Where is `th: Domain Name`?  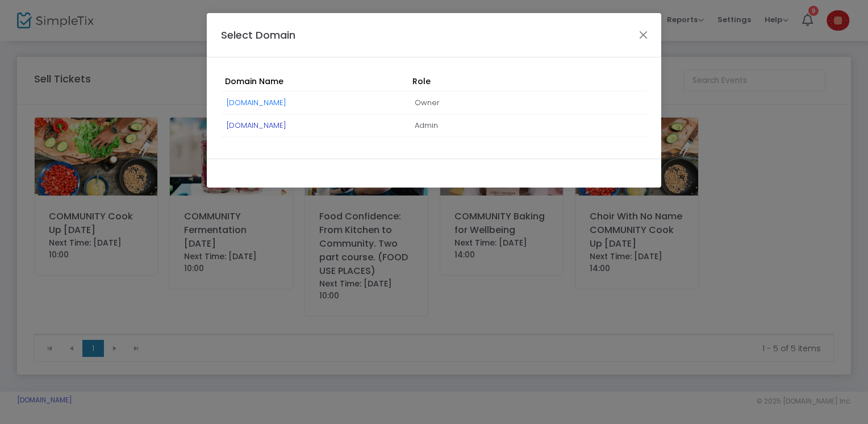 th: Domain Name is located at coordinates (315, 81).